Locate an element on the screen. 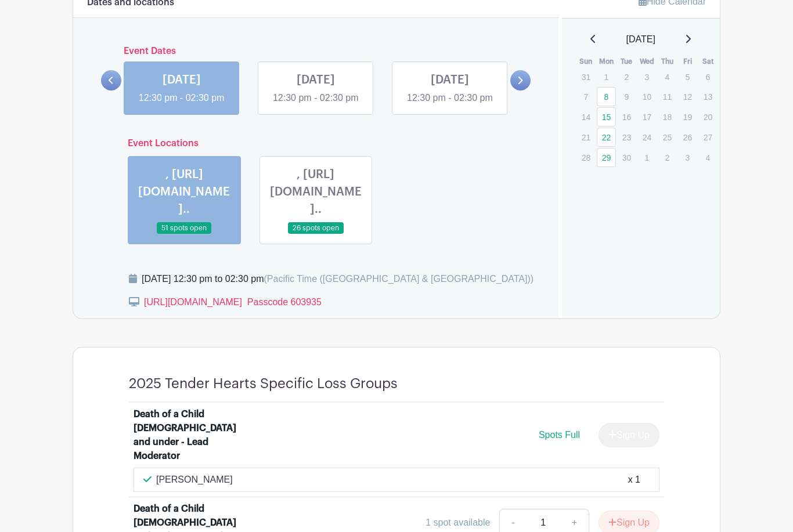 The height and width of the screenshot is (532, 793). th: Fri is located at coordinates (687, 62).